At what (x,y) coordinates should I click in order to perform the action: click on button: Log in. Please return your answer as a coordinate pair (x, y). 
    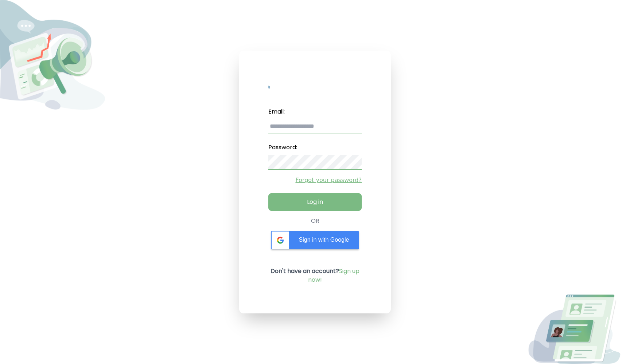
    Looking at the image, I should click on (315, 202).